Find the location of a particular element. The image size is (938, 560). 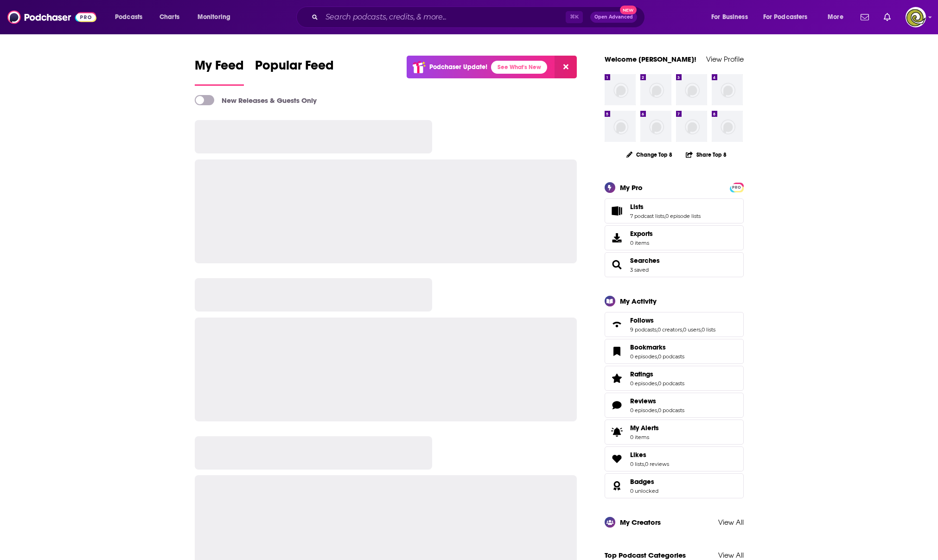

span: 0 items is located at coordinates (641, 243).